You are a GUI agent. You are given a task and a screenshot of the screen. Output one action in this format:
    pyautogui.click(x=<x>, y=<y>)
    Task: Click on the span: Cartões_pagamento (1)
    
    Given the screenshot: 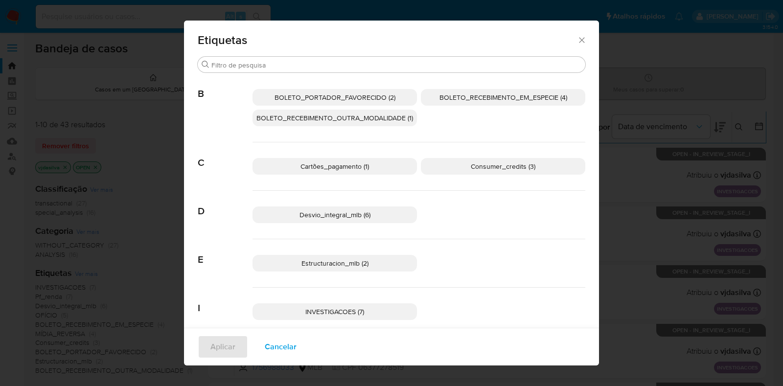 What is the action you would take?
    pyautogui.click(x=335, y=166)
    